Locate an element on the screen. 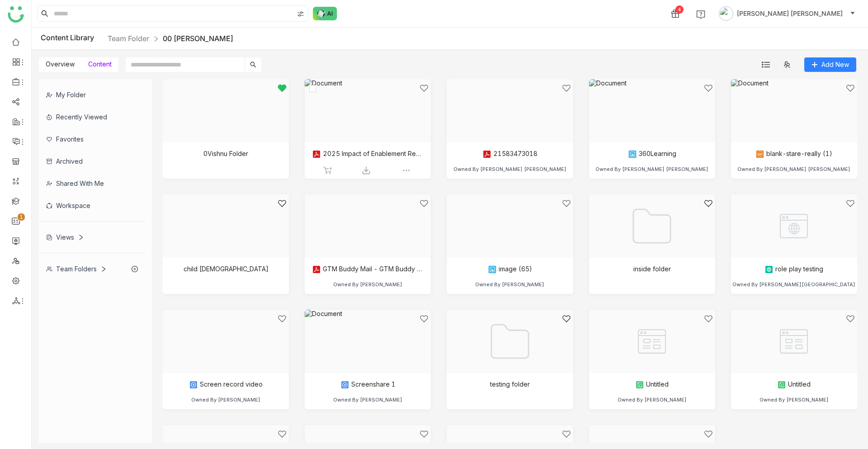  img: article.svg is located at coordinates (769, 270).